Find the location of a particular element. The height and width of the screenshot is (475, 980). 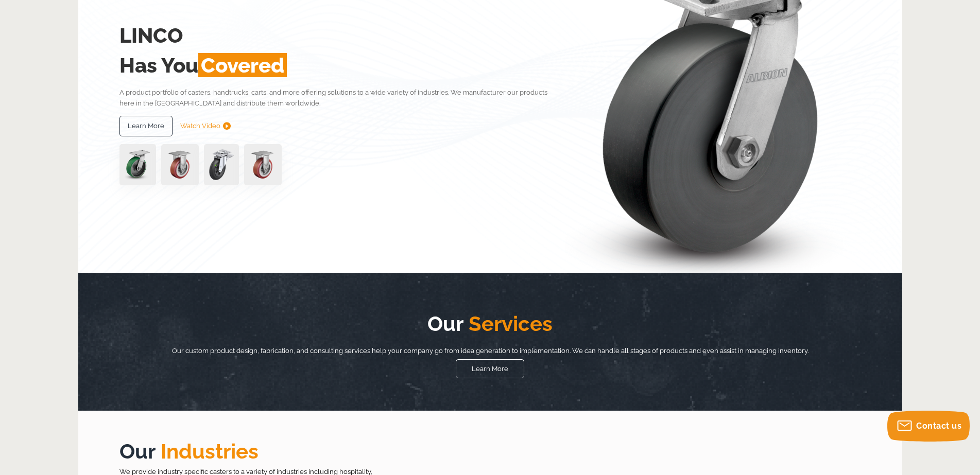

button: Contact us is located at coordinates (928, 426).